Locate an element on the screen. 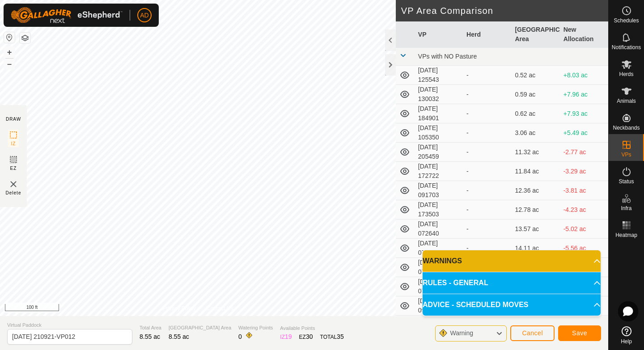 This screenshot has width=644, height=350. p-accordion-header: RULES - GENERAL is located at coordinates (511, 282).